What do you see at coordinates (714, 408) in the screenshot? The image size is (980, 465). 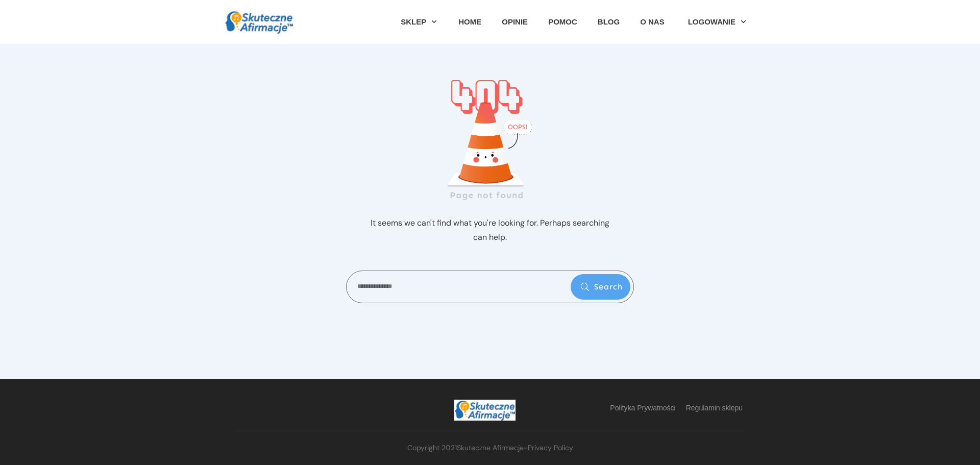 I see `span: Regulamin sklepu` at bounding box center [714, 408].